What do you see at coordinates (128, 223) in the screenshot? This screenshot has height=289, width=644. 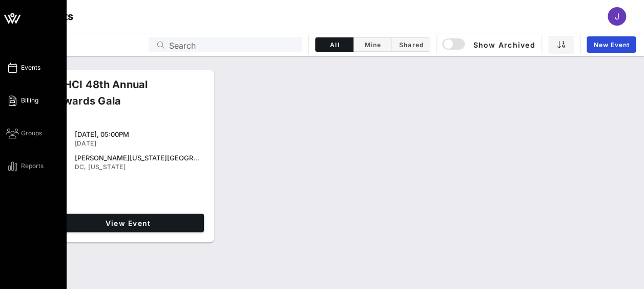 I see `span: View Event` at bounding box center [128, 223].